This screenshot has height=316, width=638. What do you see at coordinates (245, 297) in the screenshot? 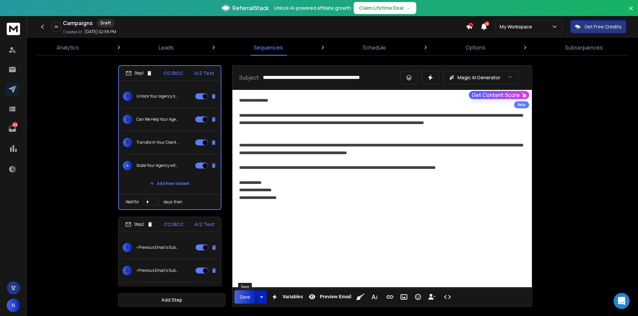
I see `button: Save` at bounding box center [245, 297].